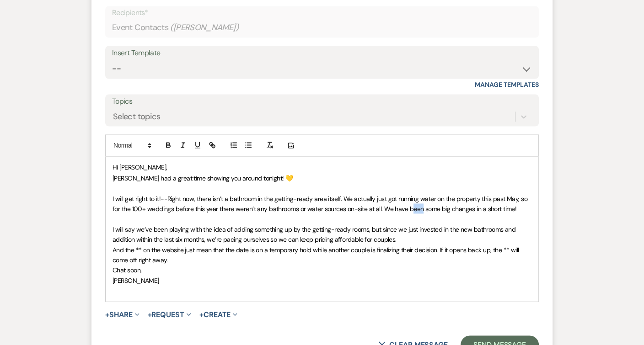  Describe the element at coordinates (322, 13) in the screenshot. I see `p: Recipients*` at that location.